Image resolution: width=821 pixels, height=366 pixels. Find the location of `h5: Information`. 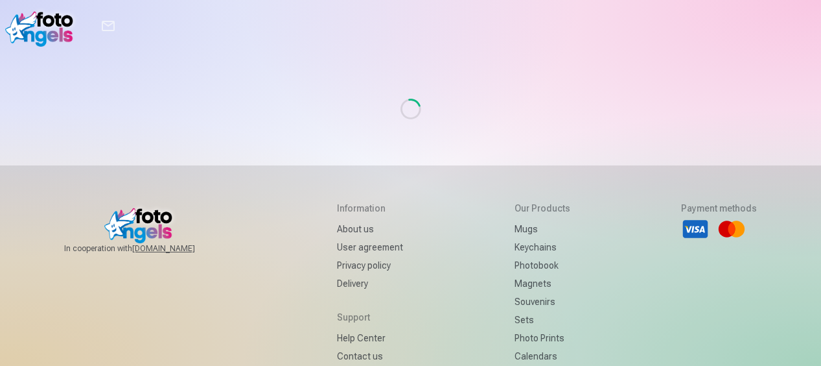

h5: Information is located at coordinates (370, 208).